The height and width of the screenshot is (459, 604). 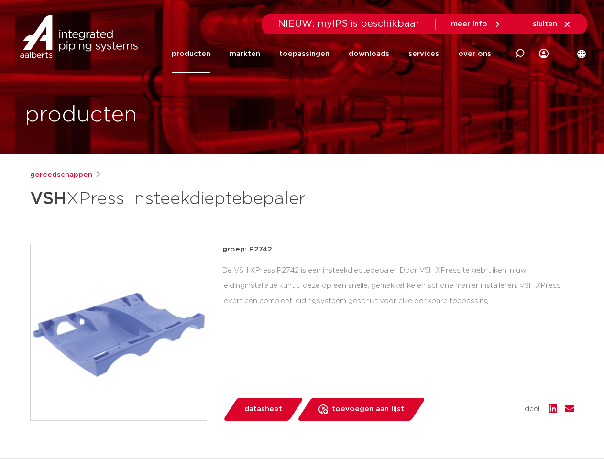 I want to click on h1: XPress Insteekdieptebepaler, so click(x=209, y=199).